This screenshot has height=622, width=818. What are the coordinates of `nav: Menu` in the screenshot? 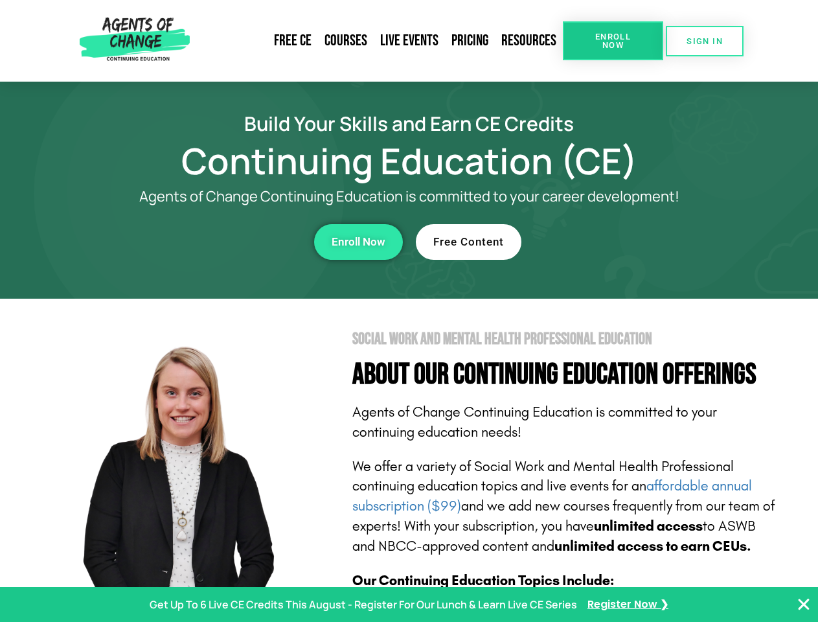 It's located at (379, 41).